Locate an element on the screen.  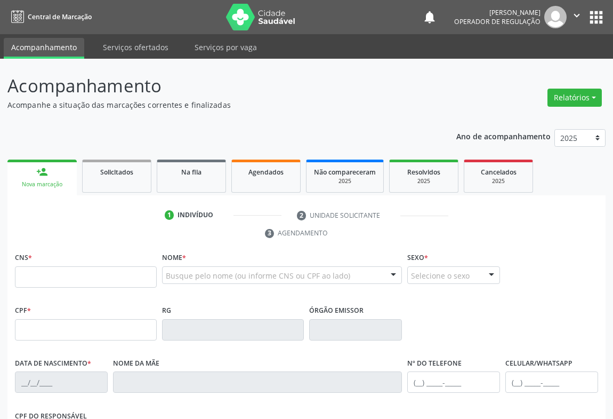
p: Acompanhe a situação das marcações correntes e finalizadas is located at coordinates (217, 105).